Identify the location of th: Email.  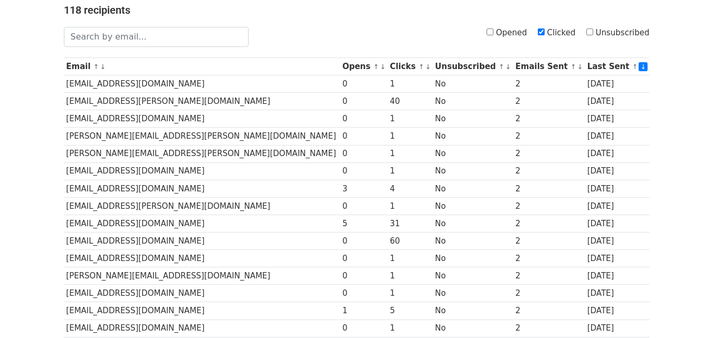
(202, 66).